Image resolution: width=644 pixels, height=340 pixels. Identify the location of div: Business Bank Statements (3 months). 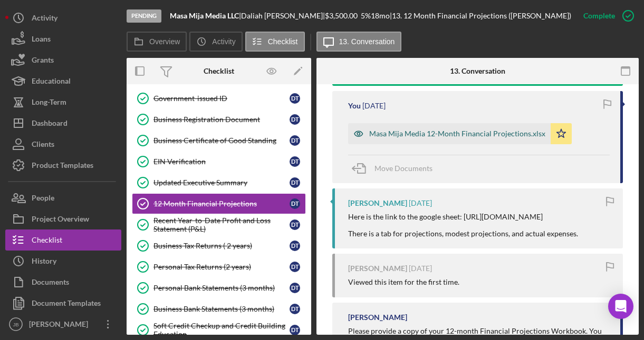
(221, 309).